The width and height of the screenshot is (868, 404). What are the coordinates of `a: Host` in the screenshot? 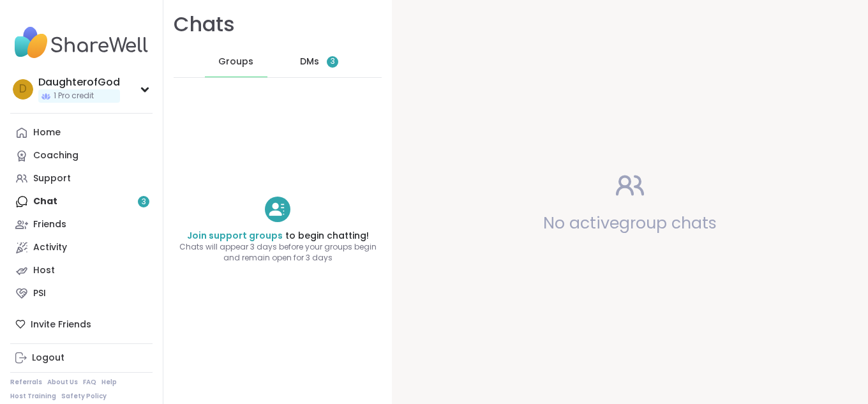 It's located at (81, 270).